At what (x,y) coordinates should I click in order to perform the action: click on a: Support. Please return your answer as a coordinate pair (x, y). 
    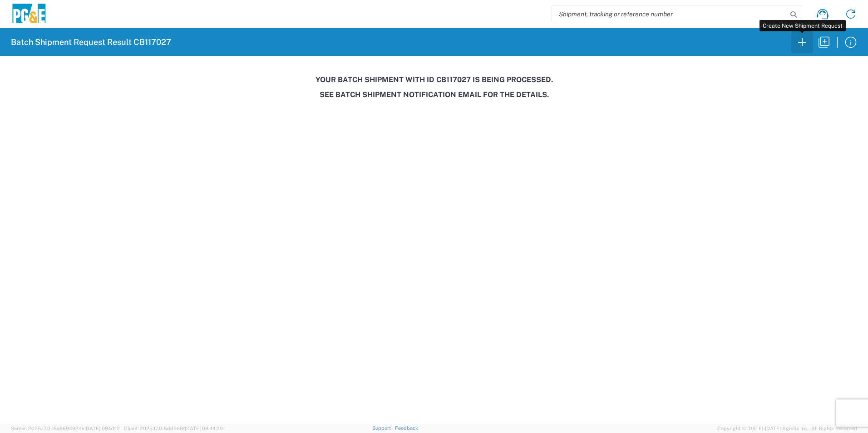
    Looking at the image, I should click on (383, 428).